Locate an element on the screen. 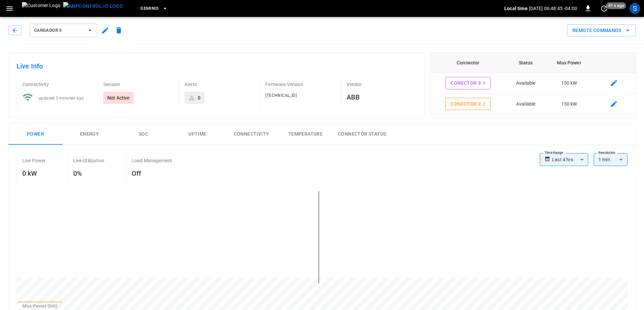 The image size is (644, 310). th: Connector is located at coordinates (468, 62).